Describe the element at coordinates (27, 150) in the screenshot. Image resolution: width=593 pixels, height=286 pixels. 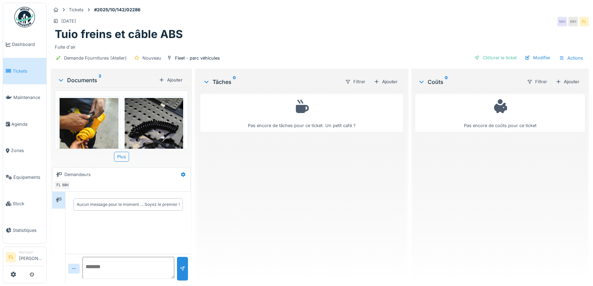
I see `span: Zones` at that location.